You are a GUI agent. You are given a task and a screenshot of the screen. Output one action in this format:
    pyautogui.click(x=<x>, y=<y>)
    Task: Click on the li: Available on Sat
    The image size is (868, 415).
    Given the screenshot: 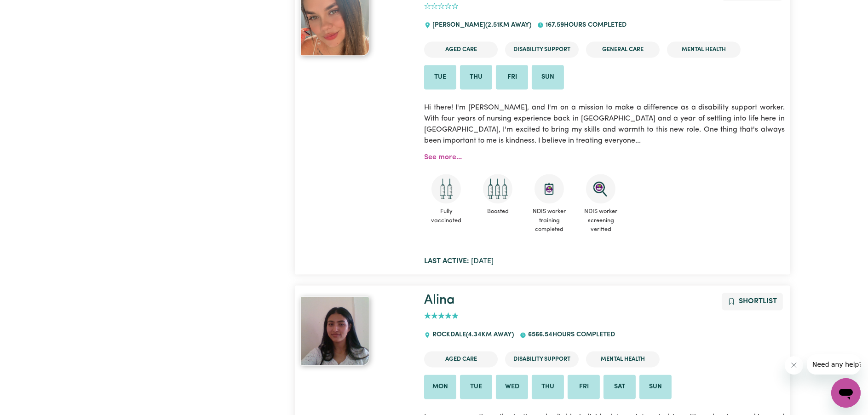 What is the action you would take?
    pyautogui.click(x=619, y=387)
    